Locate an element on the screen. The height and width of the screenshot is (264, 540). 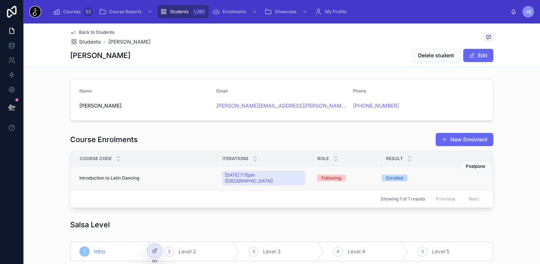
a: New Enrolment is located at coordinates (464, 140).